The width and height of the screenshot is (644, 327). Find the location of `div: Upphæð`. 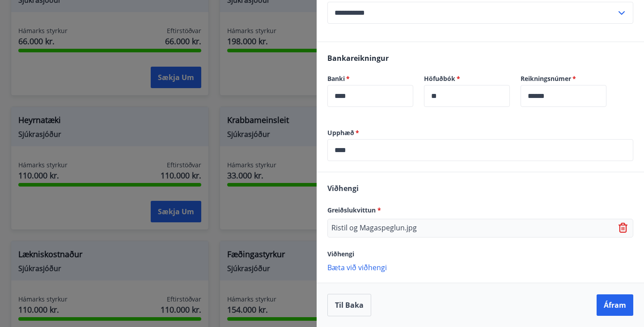

div: Upphæð is located at coordinates (481, 149).